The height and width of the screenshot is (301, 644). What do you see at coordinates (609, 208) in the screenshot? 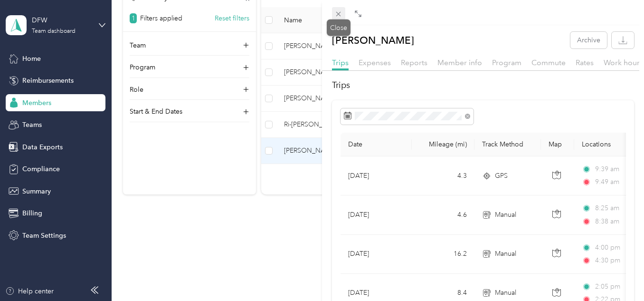
I see `span: 8:25 am` at bounding box center [609, 208].